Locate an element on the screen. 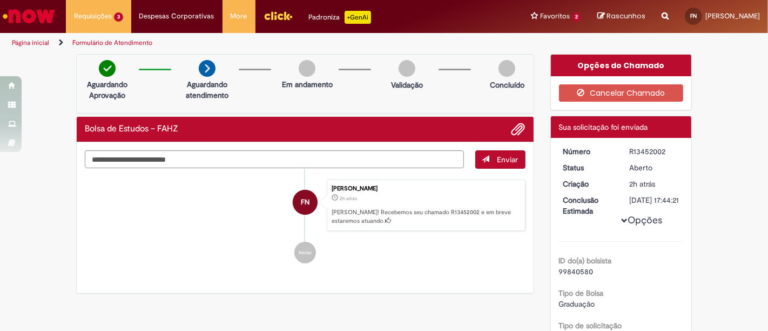 Image resolution: width=768 pixels, height=331 pixels. dt: Conclusão Estimada is located at coordinates (588, 205).